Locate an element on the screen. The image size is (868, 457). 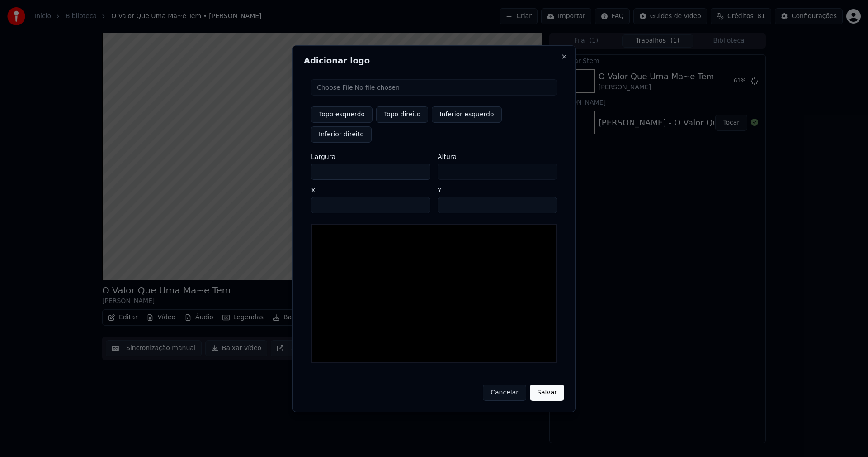
label: Y is located at coordinates (497, 190).